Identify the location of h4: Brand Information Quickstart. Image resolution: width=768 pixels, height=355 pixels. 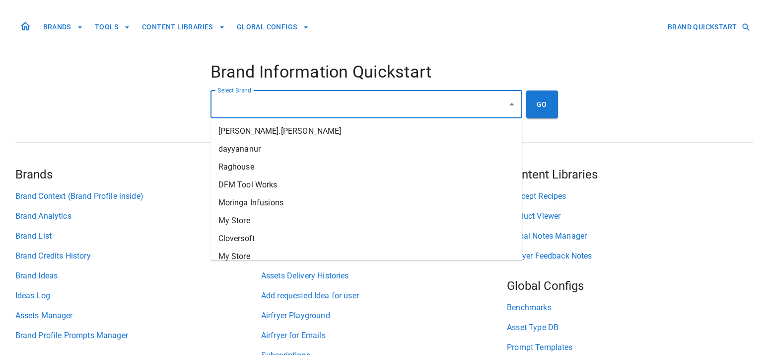
(384, 72).